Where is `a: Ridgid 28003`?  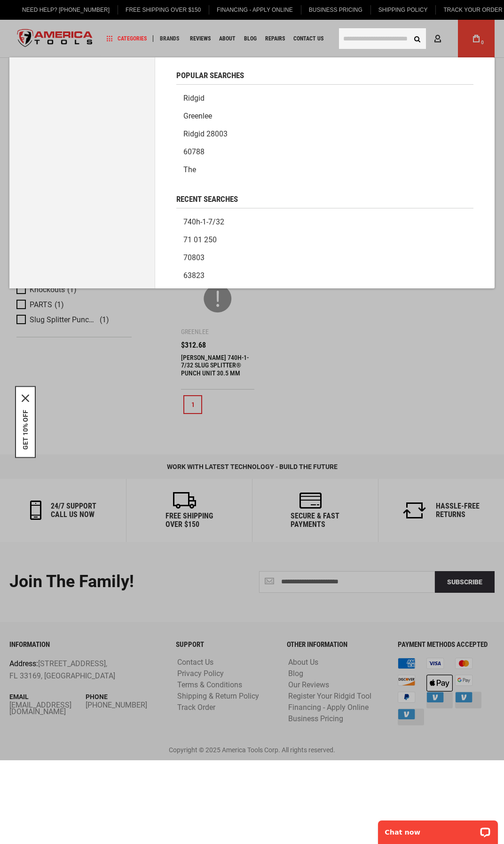 a: Ridgid 28003 is located at coordinates (325, 134).